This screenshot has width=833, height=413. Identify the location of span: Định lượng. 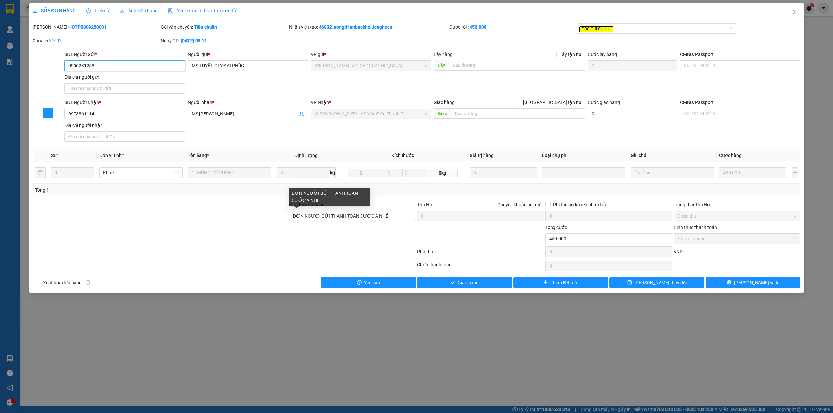
(306, 155).